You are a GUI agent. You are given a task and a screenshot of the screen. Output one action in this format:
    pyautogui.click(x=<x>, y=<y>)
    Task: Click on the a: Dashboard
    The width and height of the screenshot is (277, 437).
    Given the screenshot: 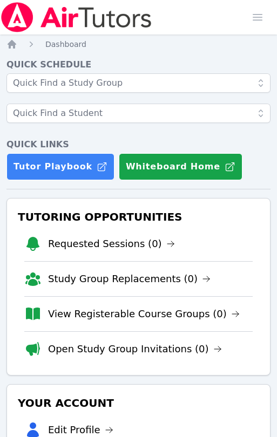 What is the action you would take?
    pyautogui.click(x=66, y=44)
    